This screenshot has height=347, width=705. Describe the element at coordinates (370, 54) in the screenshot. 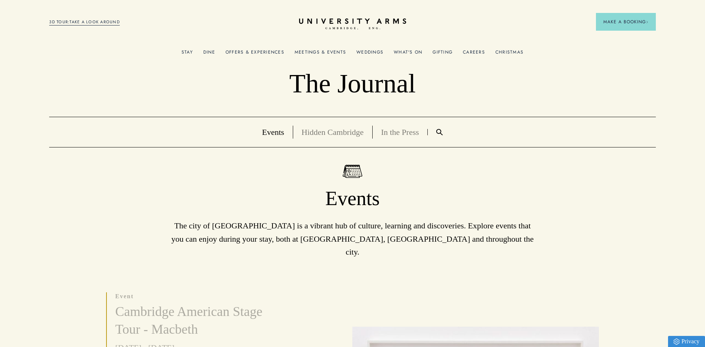

I see `a: Weddings` at that location.